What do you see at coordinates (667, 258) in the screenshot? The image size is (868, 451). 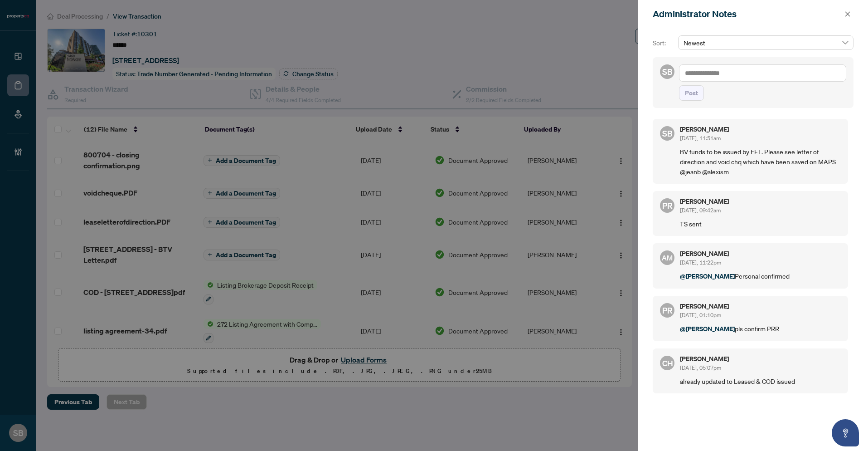 I see `span: AM` at bounding box center [667, 258].